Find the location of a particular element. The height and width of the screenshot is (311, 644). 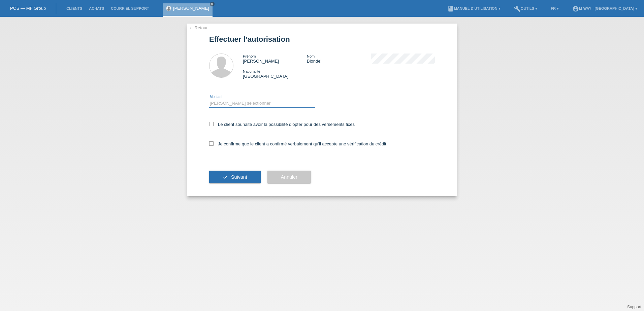

a: Courriel Support is located at coordinates (130, 9).